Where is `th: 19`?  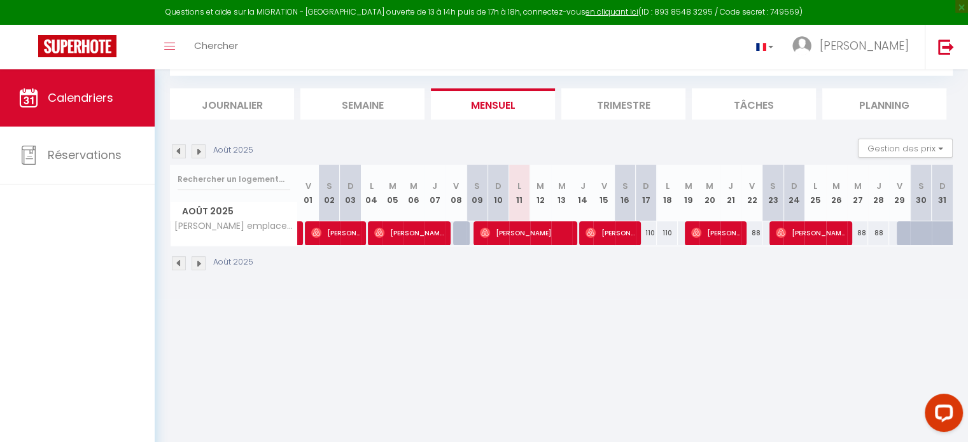 th: 19 is located at coordinates (688, 193).